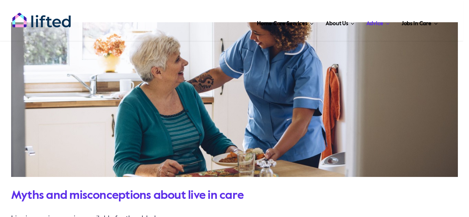 The width and height of the screenshot is (469, 217). Describe the element at coordinates (42, 16) in the screenshot. I see `a: lifted-logo` at that location.